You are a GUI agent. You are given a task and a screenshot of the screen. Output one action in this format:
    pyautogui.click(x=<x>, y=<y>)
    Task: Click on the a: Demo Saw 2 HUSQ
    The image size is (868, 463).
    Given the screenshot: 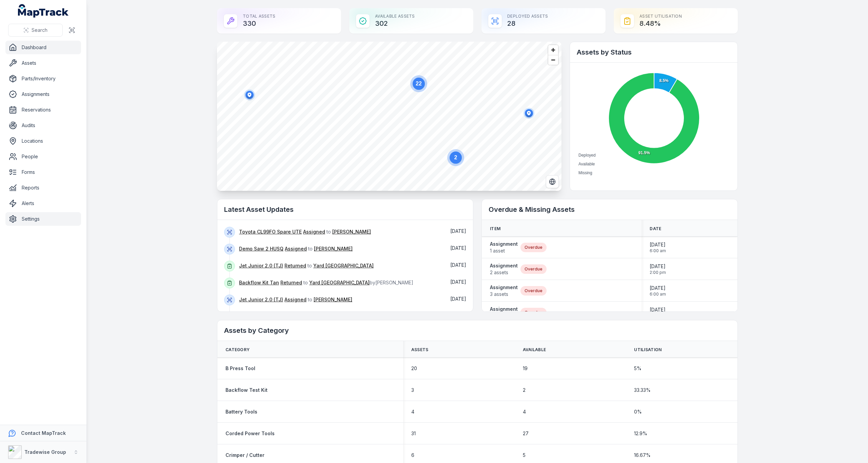 What is the action you would take?
    pyautogui.click(x=261, y=249)
    